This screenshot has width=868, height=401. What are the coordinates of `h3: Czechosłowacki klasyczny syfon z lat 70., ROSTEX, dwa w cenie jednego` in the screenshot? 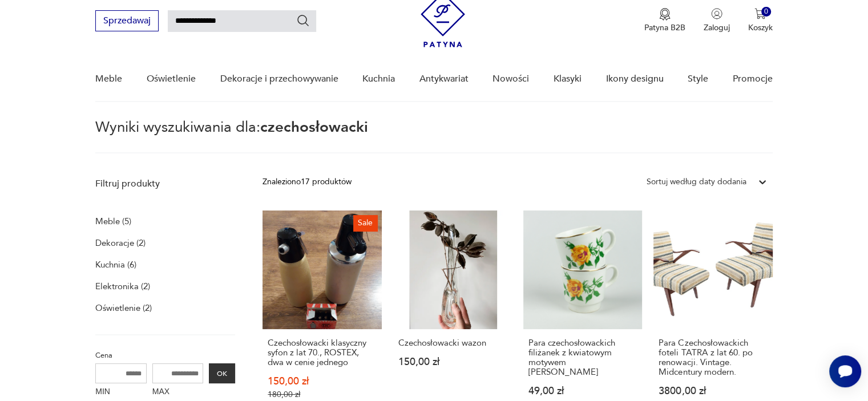 It's located at (322, 353).